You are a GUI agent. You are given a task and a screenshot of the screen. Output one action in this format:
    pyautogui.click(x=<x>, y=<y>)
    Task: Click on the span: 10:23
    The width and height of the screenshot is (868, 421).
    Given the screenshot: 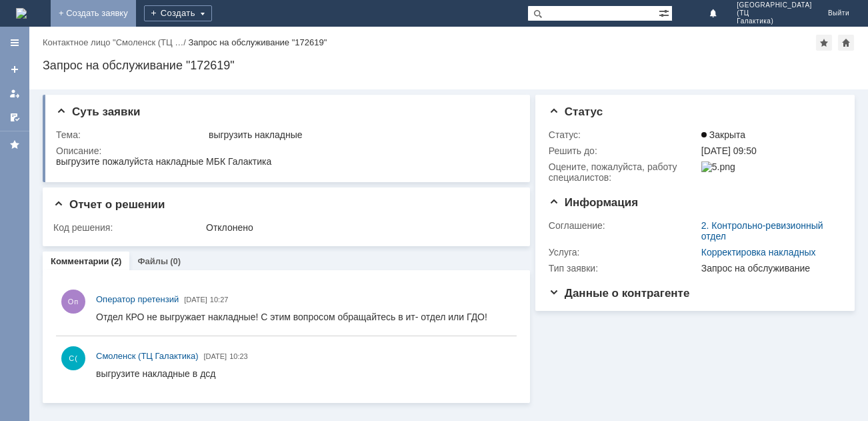 What is the action you would take?
    pyautogui.click(x=239, y=356)
    